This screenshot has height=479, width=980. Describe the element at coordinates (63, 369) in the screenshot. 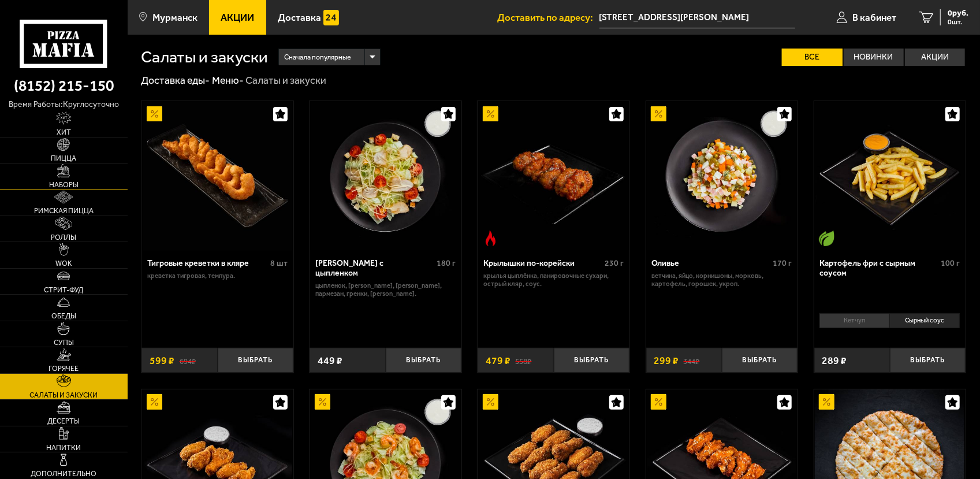

I see `span: Горячее` at that location.